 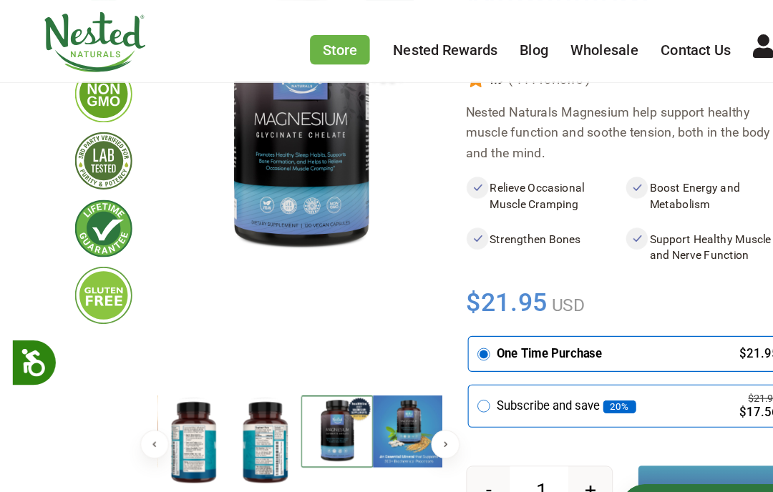 I want to click on img: gmofree, so click(x=93, y=84).